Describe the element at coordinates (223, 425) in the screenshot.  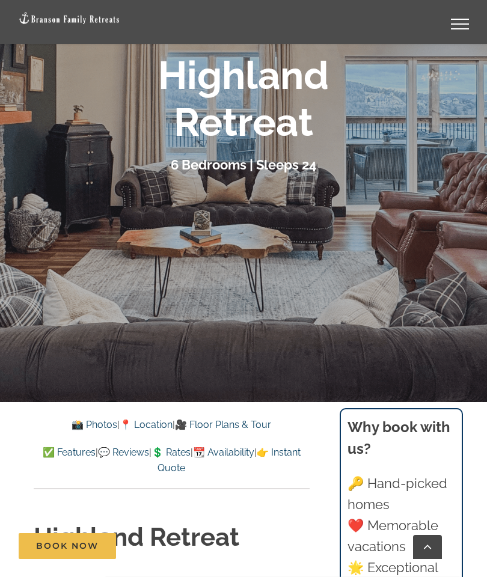
I see `a: 🎥 Floor Plans & Tour` at that location.